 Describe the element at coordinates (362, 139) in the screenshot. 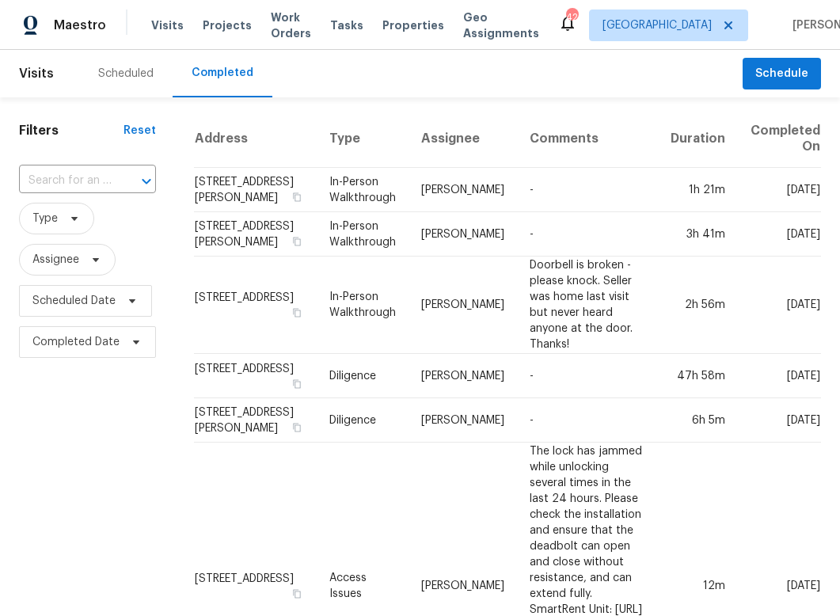

I see `th: Type` at that location.